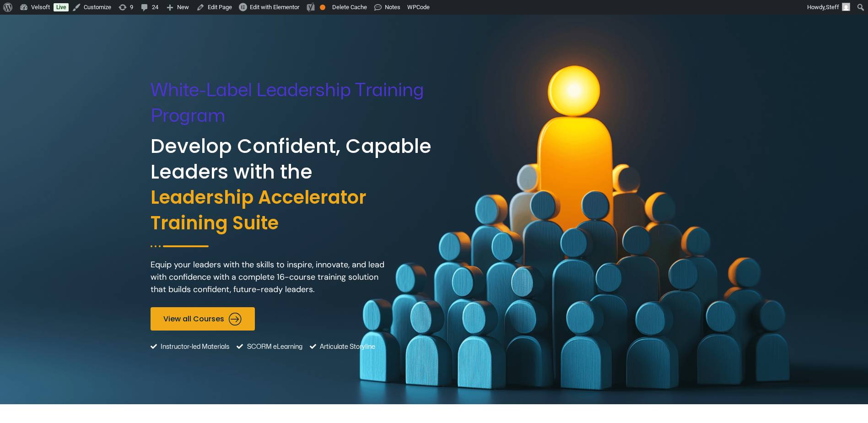 The width and height of the screenshot is (868, 423). I want to click on span: View all Courses, so click(194, 318).